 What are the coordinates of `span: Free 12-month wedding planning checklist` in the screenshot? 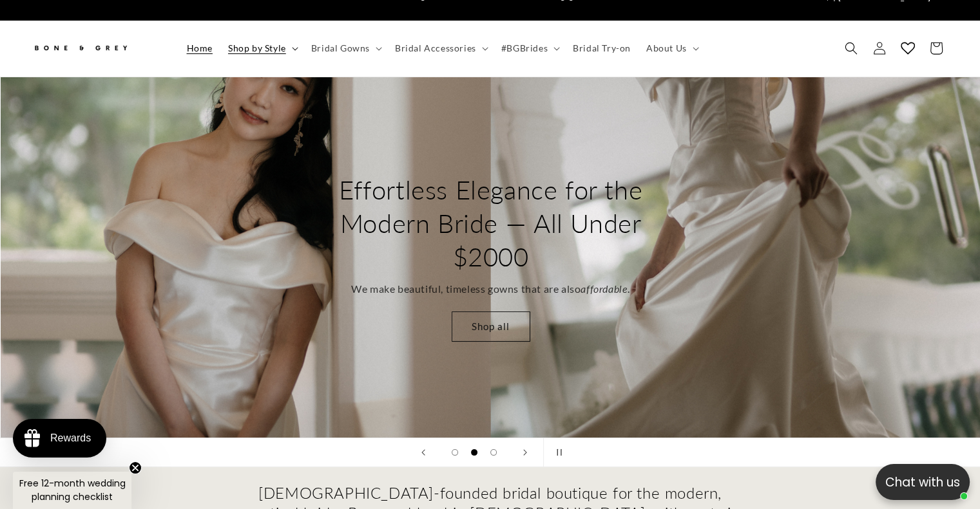 It's located at (73, 490).